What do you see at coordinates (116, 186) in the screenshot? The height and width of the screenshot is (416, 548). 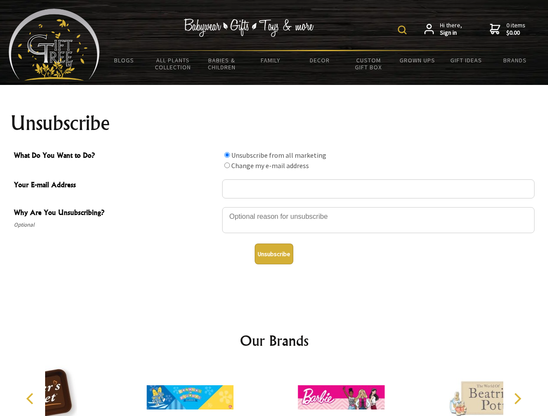 I see `span: Your E-mail Address` at bounding box center [116, 186].